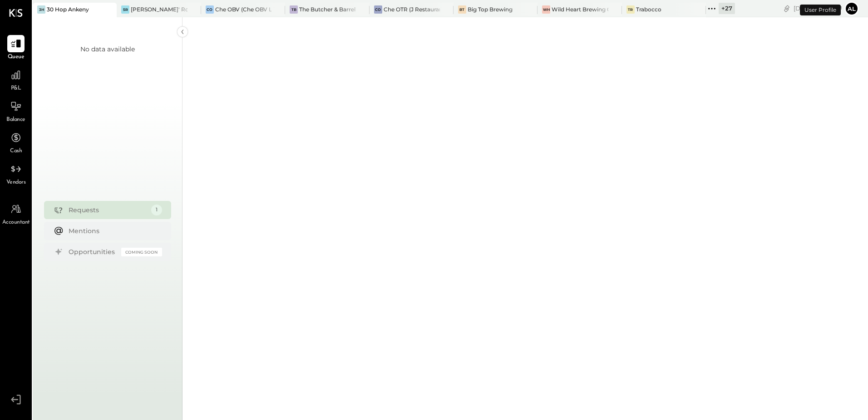 This screenshot has width=868, height=420. Describe the element at coordinates (113, 230) in the screenshot. I see `div: Mentions` at that location.